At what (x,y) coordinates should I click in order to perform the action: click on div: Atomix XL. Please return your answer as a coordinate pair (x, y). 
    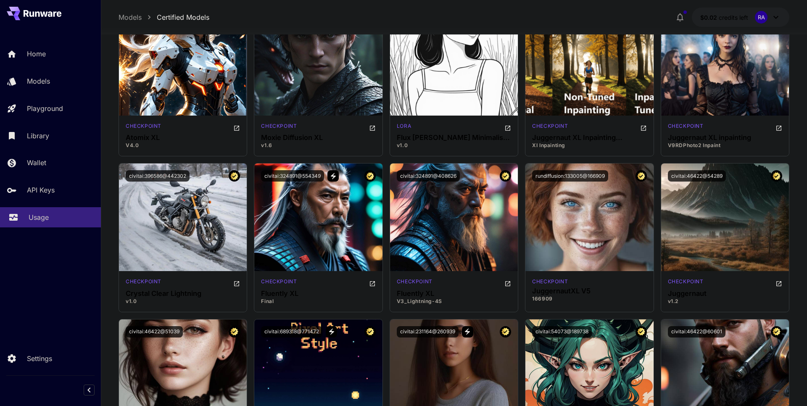
    Looking at the image, I should click on (183, 138).